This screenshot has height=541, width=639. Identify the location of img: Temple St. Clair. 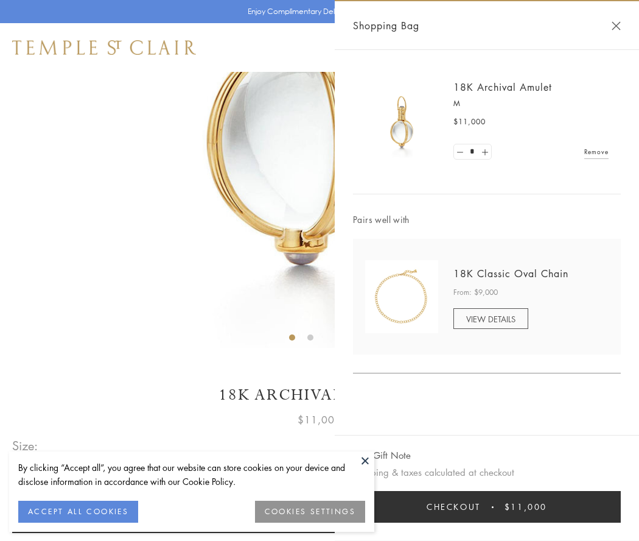
(104, 47).